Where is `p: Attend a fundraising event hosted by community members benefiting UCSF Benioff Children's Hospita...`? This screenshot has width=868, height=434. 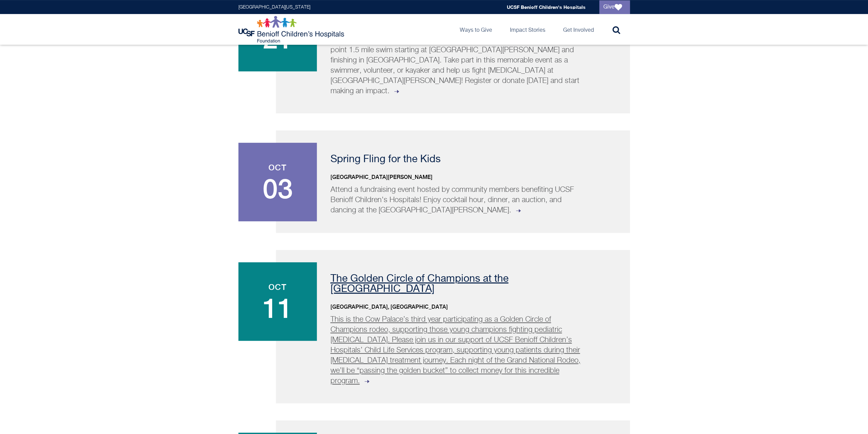 p: Attend a fundraising event hosted by community members benefiting UCSF Benioff Children's Hospita... is located at coordinates (457, 200).